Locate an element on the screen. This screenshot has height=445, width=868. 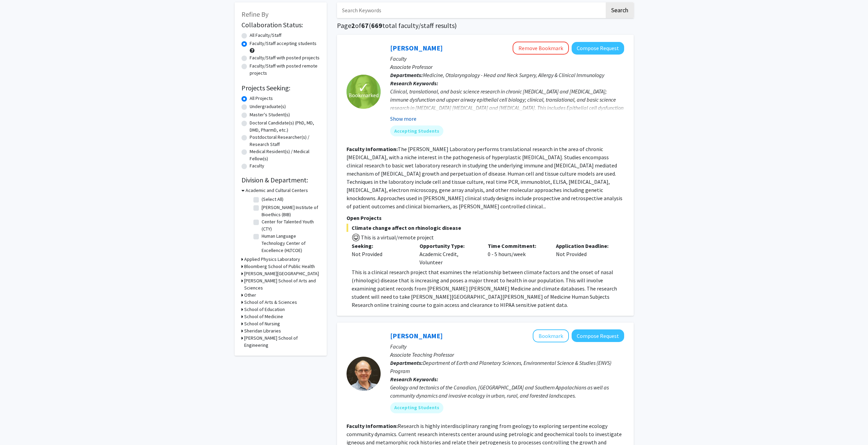
button: Search is located at coordinates (620, 10).